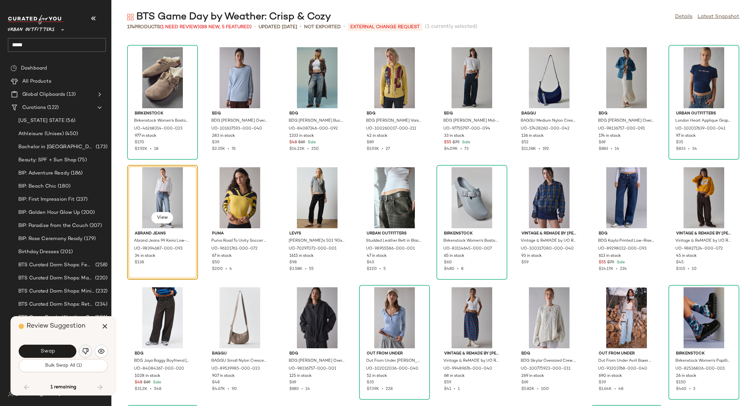  I want to click on img: 84087246_092_b, so click(317, 78).